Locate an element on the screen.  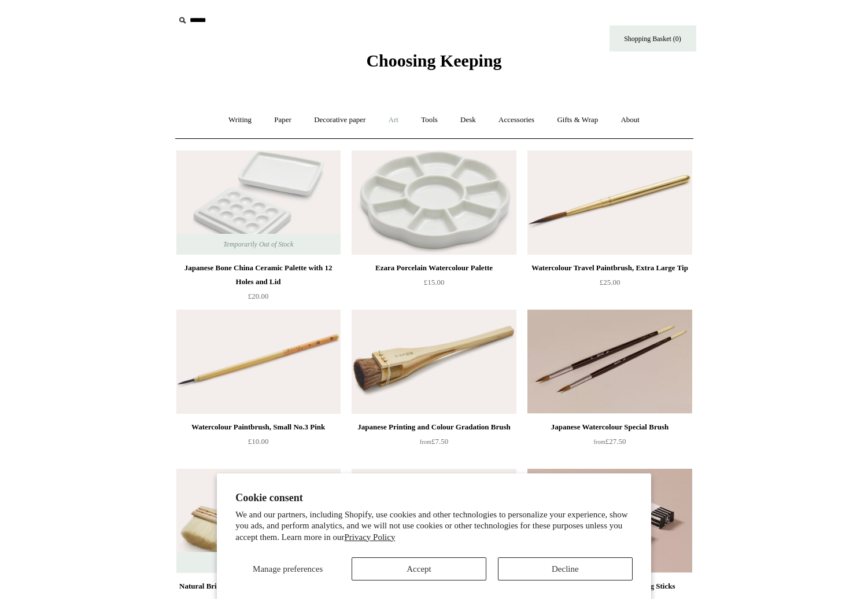
a: Watercolour Paintbrush, Small No.3 Pink Watercolour Paintbrush, Small No.3 Pink is located at coordinates (258, 361).